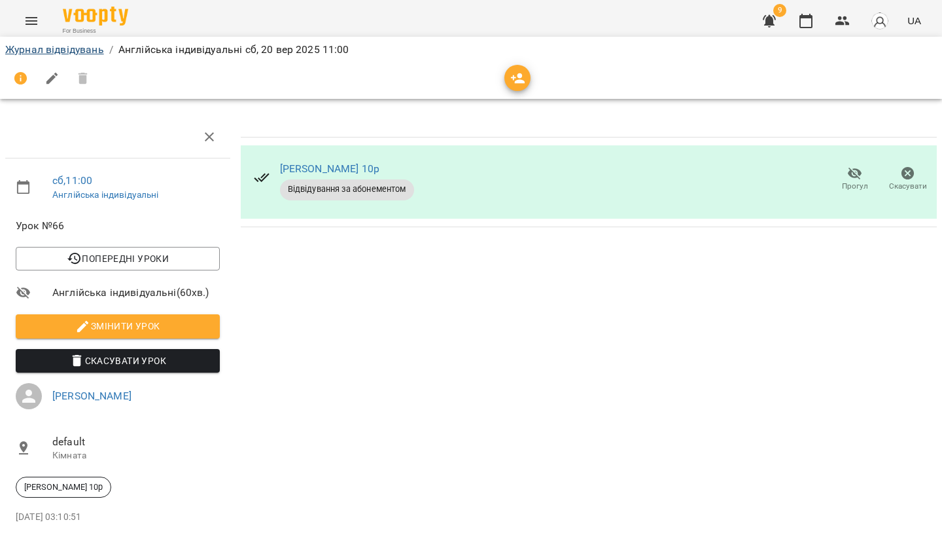 This screenshot has width=942, height=537. I want to click on span: Попередні уроки, so click(118, 259).